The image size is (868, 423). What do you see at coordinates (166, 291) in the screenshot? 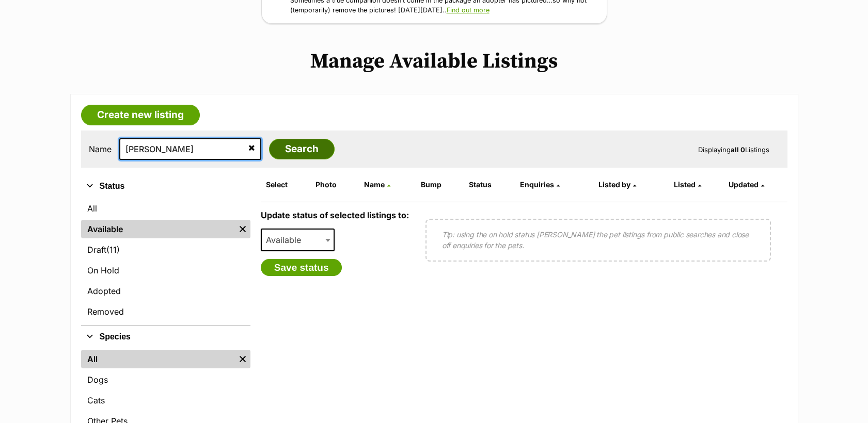
I see `a: Adopted` at bounding box center [166, 291].